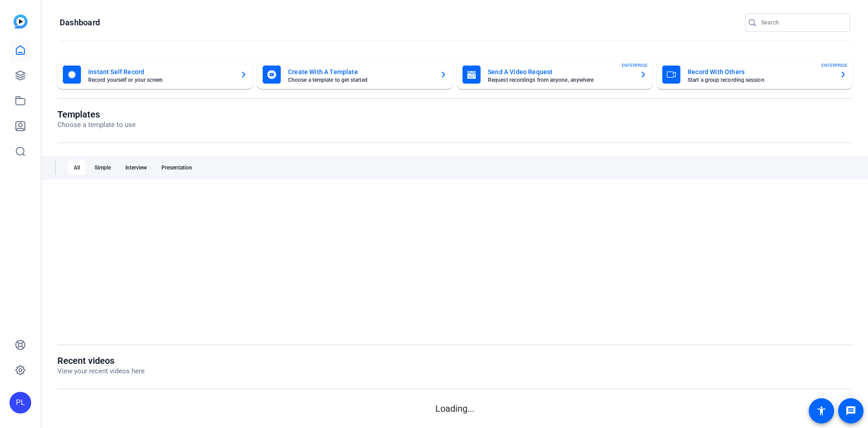  Describe the element at coordinates (103, 168) in the screenshot. I see `div: Simple` at that location.